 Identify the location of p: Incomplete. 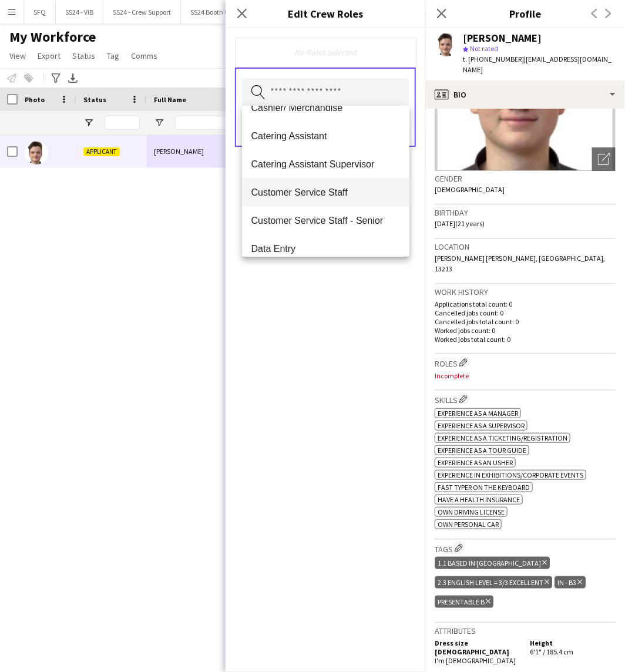
(525, 375).